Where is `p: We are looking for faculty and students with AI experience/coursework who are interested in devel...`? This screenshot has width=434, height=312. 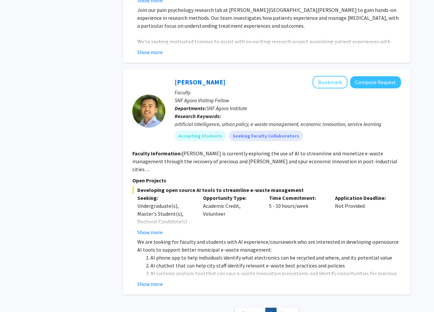 p: We are looking for faculty and students with AI experience/coursework who are interested in devel... is located at coordinates (269, 246).